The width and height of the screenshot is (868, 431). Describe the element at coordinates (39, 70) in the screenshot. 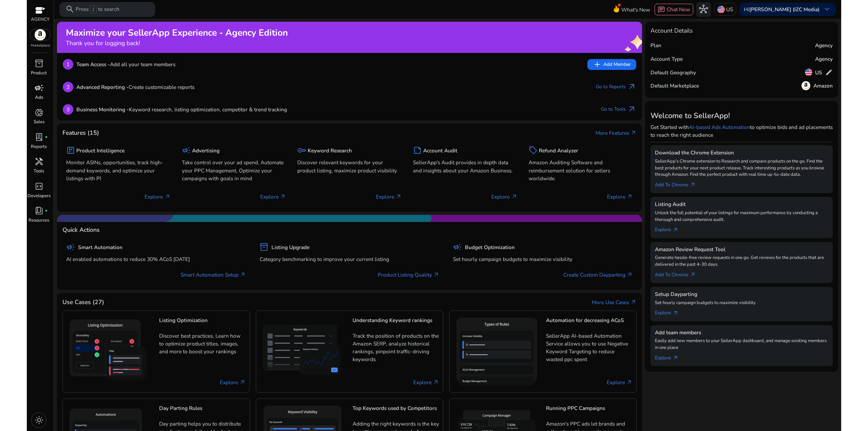

I see `a: inventory_2Product` at that location.